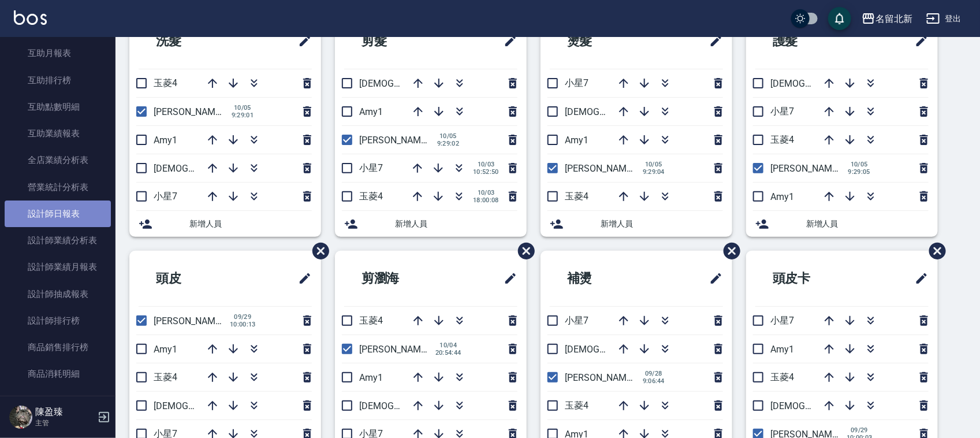  What do you see at coordinates (859, 172) in the screenshot?
I see `span: 9:29:05` at bounding box center [859, 172].